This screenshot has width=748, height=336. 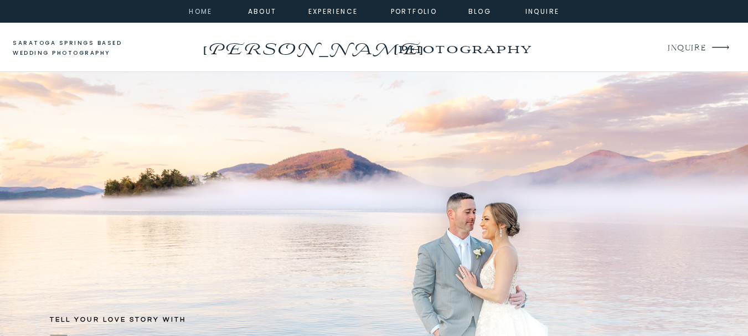 I want to click on a: home, so click(x=201, y=11).